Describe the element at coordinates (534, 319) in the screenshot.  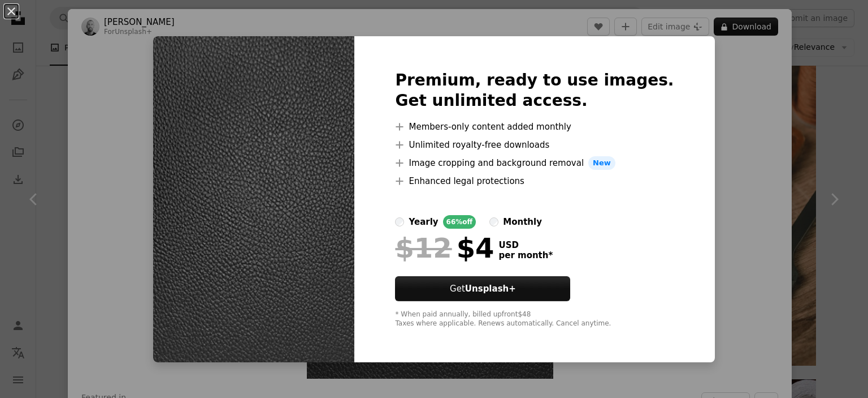
I see `div: * When paid annually, billed upfront $48 Taxes where applicable. Renews automatically. Cancel any...` at that location.